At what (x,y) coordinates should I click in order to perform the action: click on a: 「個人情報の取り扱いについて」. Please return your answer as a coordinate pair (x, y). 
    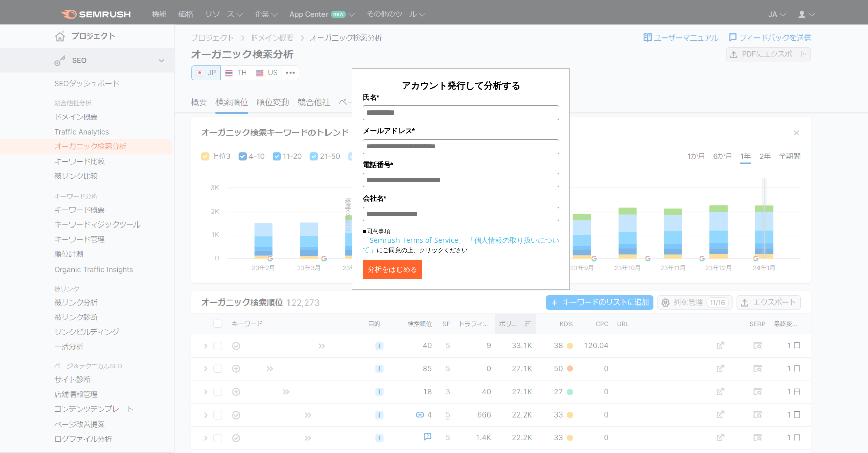
    Looking at the image, I should click on (461, 245).